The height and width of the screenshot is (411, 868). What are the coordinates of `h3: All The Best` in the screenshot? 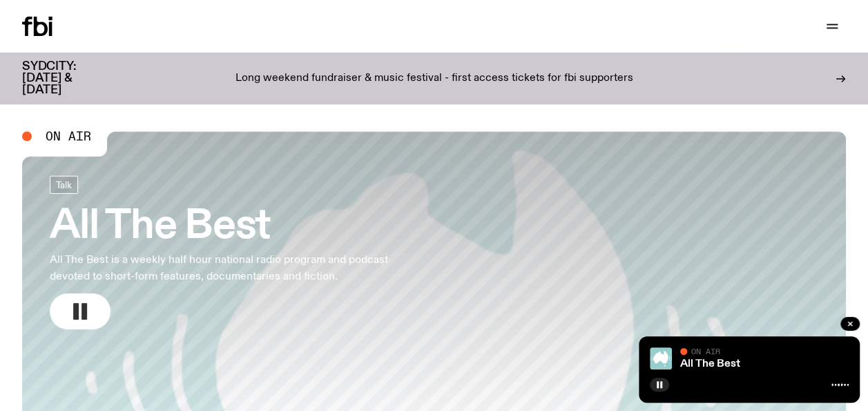 It's located at (227, 227).